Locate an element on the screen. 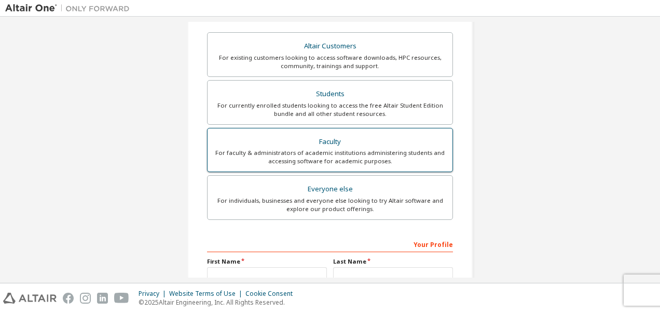  img: altair_logo.svg is located at coordinates (30, 298).